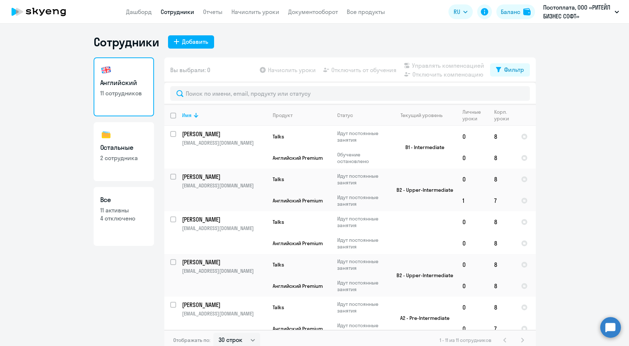 The width and height of the screenshot is (629, 346). What do you see at coordinates (124, 210) in the screenshot?
I see `p: 11 активны` at bounding box center [124, 210].